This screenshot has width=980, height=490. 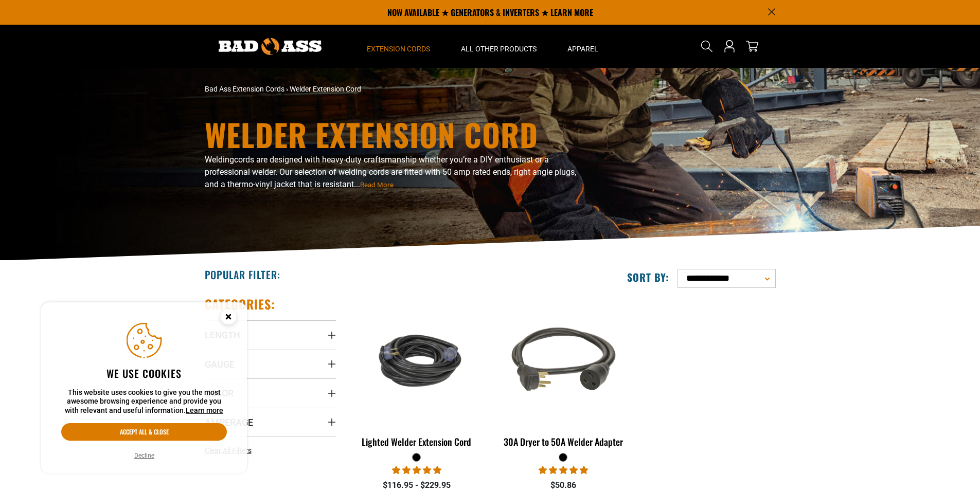 What do you see at coordinates (392, 134) in the screenshot?
I see `h1: Welder Extension Cord` at bounding box center [392, 134].